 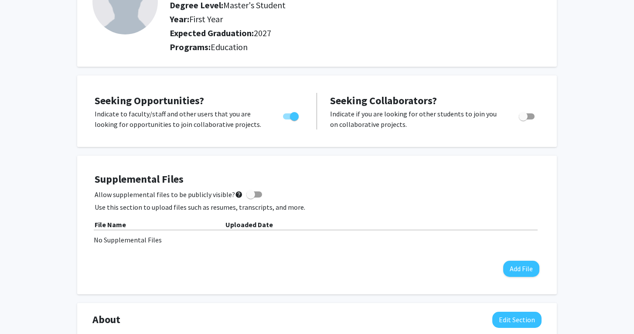 What do you see at coordinates (169, 194) in the screenshot?
I see `span: Allow supplemental files to be publicly visible?` at bounding box center [169, 194].